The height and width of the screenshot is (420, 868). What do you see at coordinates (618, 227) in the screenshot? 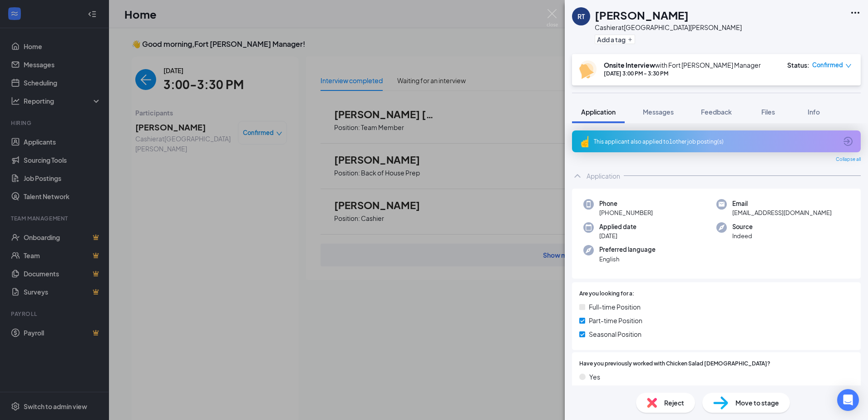
I see `span: Applied date` at bounding box center [618, 227].